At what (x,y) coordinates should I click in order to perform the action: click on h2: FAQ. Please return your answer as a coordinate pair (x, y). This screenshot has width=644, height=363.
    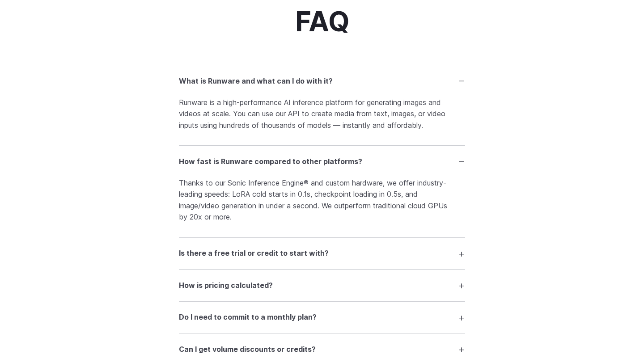
    Looking at the image, I should click on (322, 21).